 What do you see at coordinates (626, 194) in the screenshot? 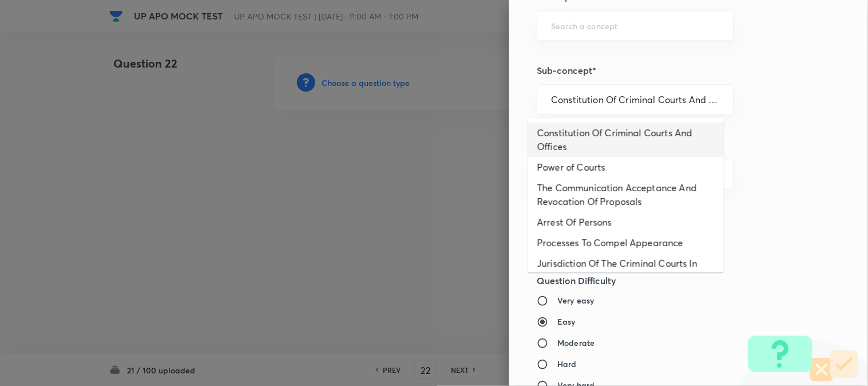
I see `li: The Communication Acceptance And Revocation Of Proposals` at bounding box center [626, 194].